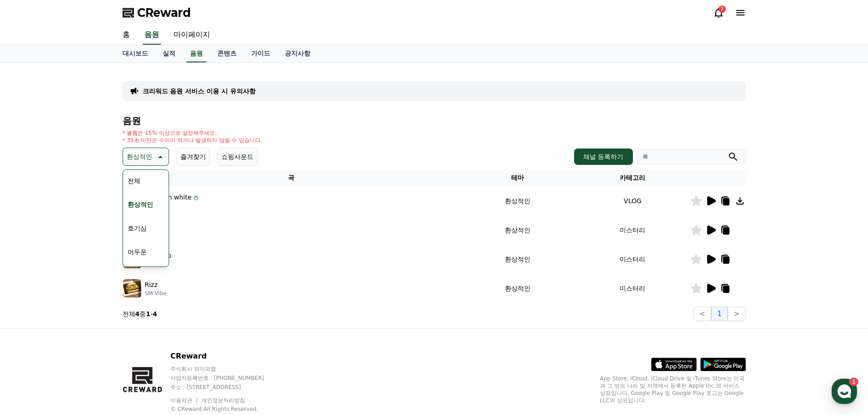  I want to click on p: 크리워드 음원 서비스 이용 시 유의사항, so click(199, 92).